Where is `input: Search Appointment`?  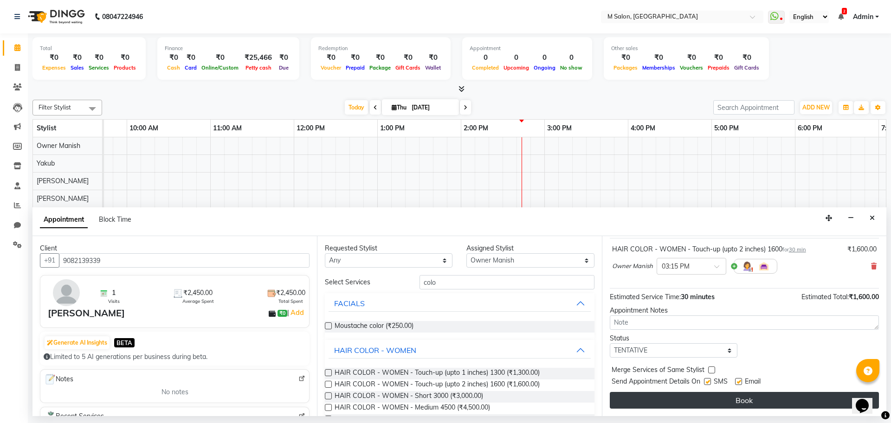
input: Search Appointment is located at coordinates (754, 107).